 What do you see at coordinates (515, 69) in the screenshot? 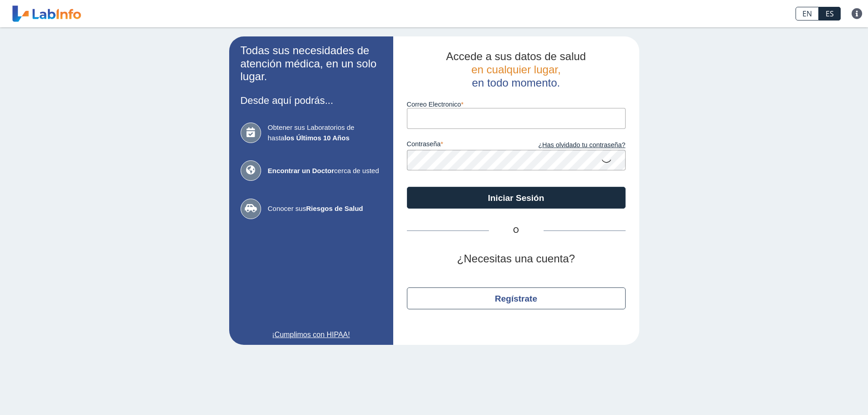
I see `span: en cualquier lugar,` at bounding box center [515, 69].